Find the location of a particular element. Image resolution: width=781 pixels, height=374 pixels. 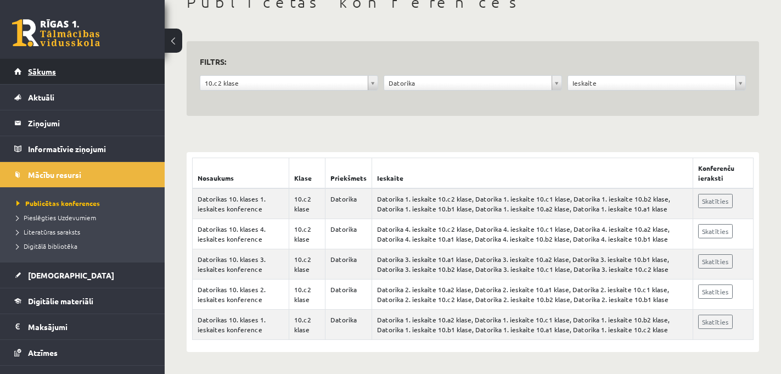

a: Datorika is located at coordinates (473, 83).